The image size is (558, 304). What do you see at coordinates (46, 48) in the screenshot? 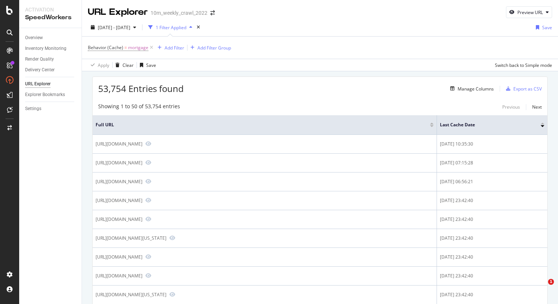
I see `div: Inventory Monitoring` at bounding box center [46, 48].